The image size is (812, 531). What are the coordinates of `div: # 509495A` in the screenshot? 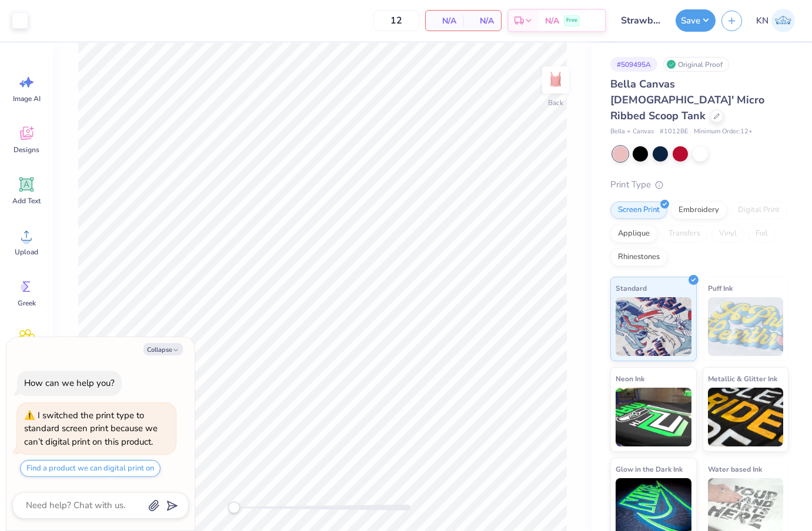 It's located at (634, 64).